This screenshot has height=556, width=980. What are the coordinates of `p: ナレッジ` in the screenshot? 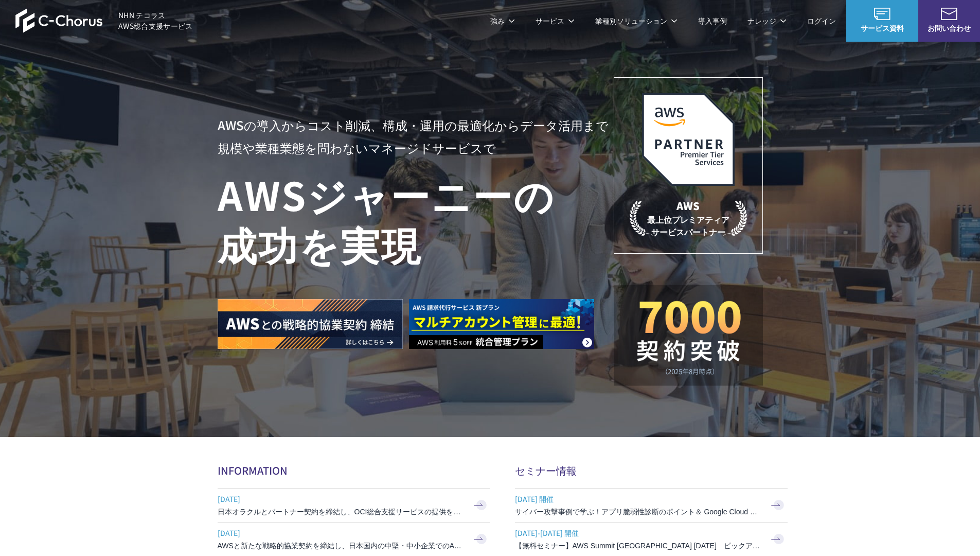 It's located at (767, 21).